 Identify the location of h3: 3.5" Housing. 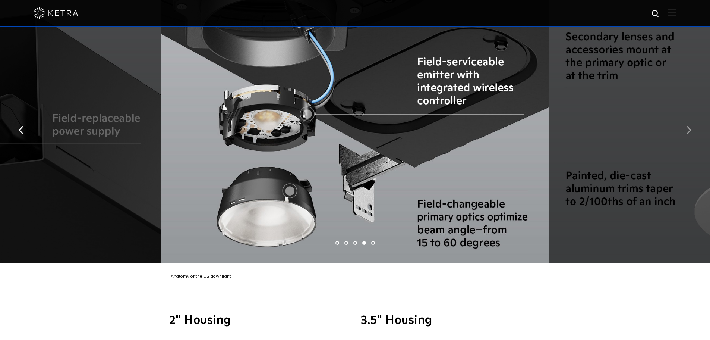
(451, 320).